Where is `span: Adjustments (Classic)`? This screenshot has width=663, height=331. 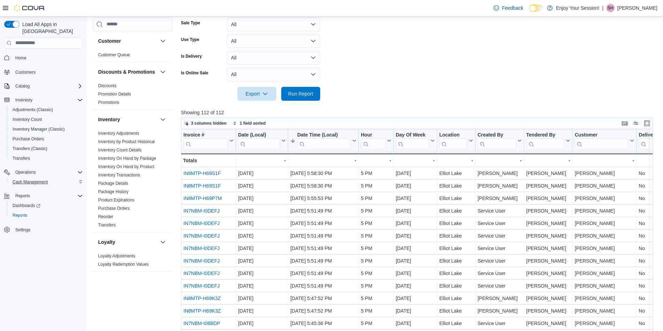
span: Adjustments (Classic) is located at coordinates (46, 110).